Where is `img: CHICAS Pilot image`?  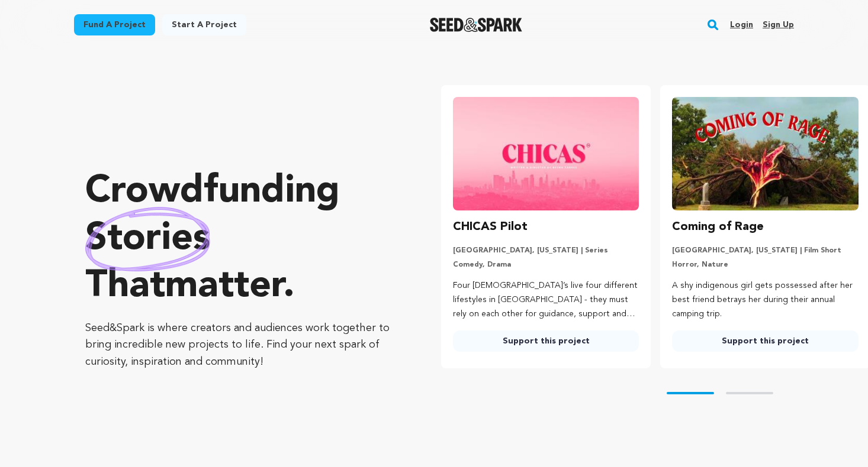 img: CHICAS Pilot image is located at coordinates (546, 154).